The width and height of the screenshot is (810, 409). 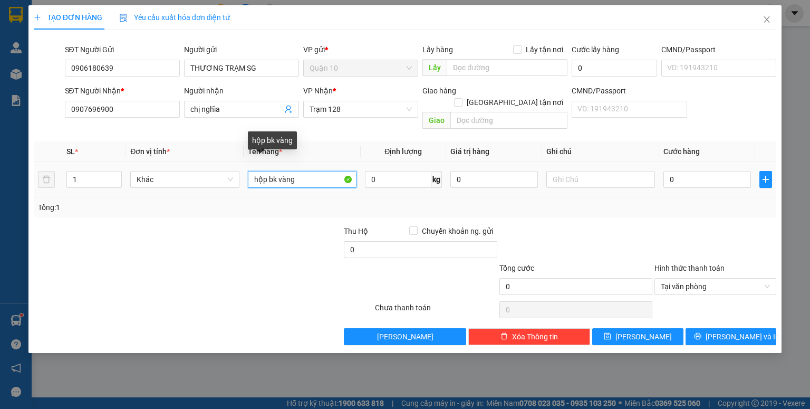 What do you see at coordinates (470, 151) in the screenshot?
I see `span: Giá trị hàng` at bounding box center [470, 151].